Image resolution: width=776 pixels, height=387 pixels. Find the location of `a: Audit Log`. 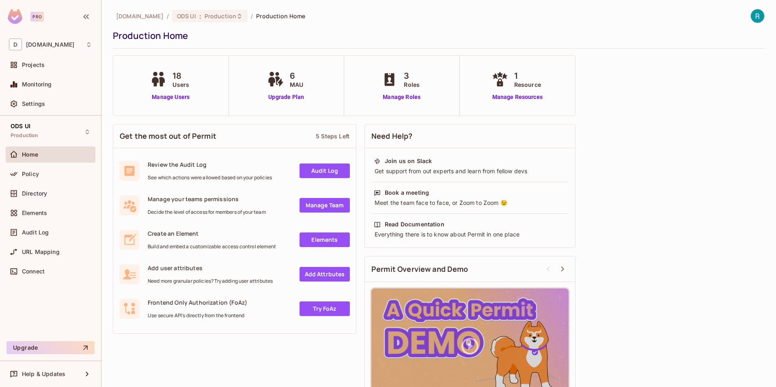

a: Audit Log is located at coordinates (324, 171).